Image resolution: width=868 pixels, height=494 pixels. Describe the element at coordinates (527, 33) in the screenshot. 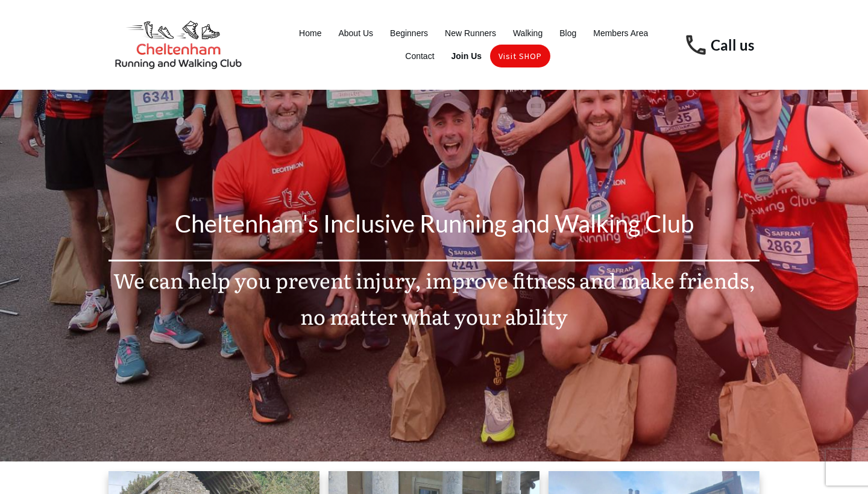

I see `span: Walking` at that location.